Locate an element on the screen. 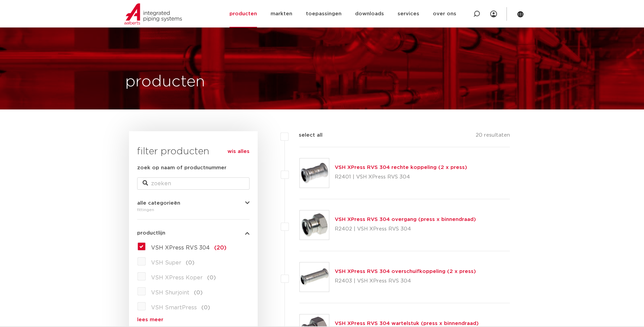 The height and width of the screenshot is (327, 644). label: zoek op naam of productnummer is located at coordinates (182, 168).